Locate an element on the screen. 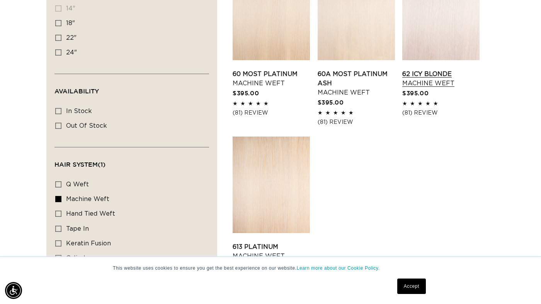  span: Availability is located at coordinates (76, 91).